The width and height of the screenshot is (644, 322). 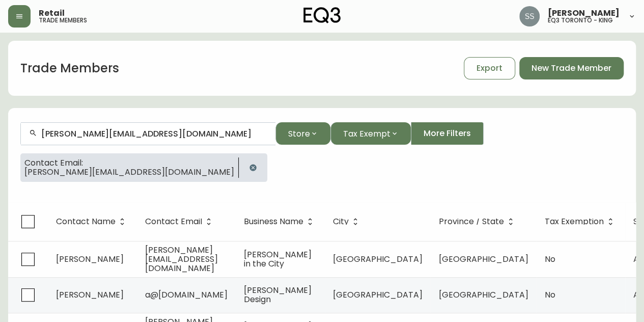 I want to click on span: New Trade Member, so click(x=571, y=68).